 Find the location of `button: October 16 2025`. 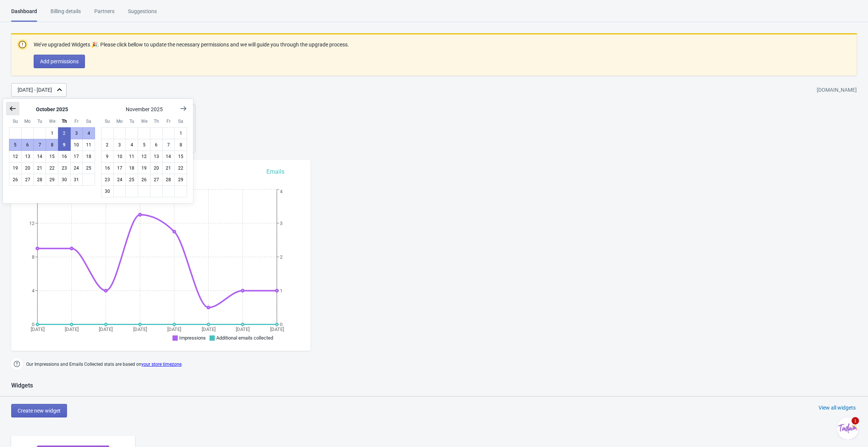

button: October 16 2025 is located at coordinates (64, 156).